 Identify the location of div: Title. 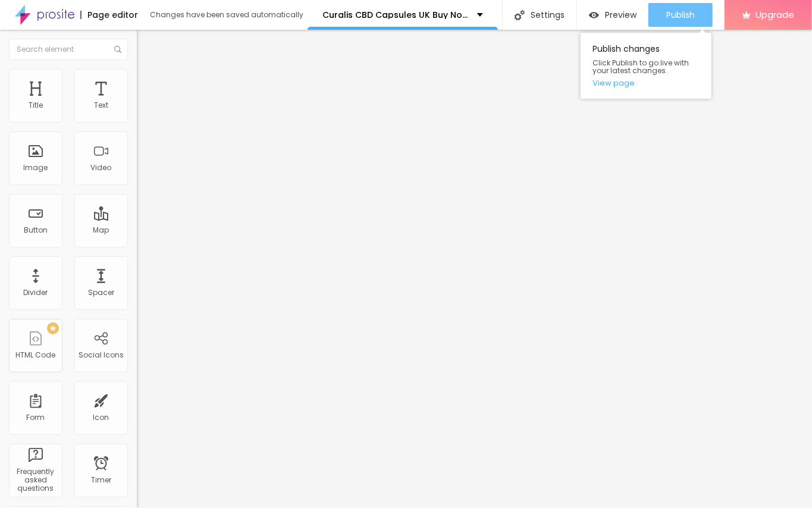
(36, 105).